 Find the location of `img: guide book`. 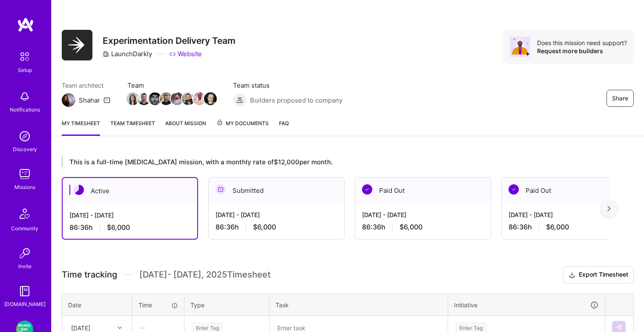

img: guide book is located at coordinates (25, 291).